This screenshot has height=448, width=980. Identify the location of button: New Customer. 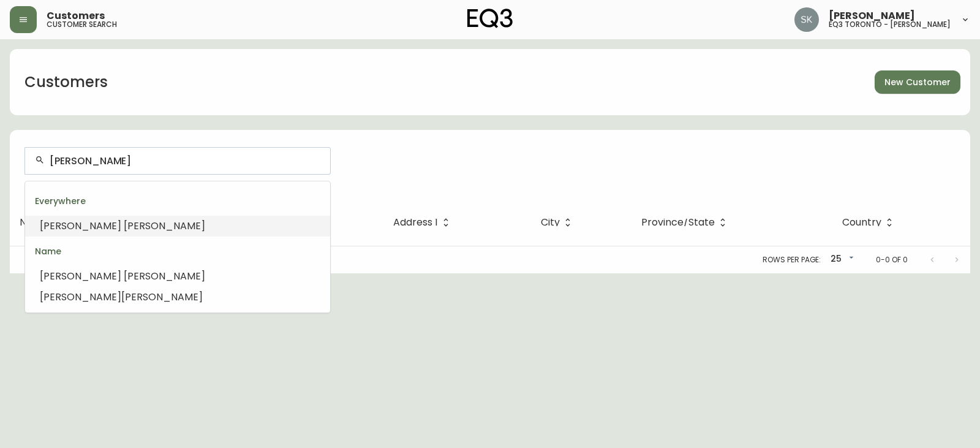
(917, 82).